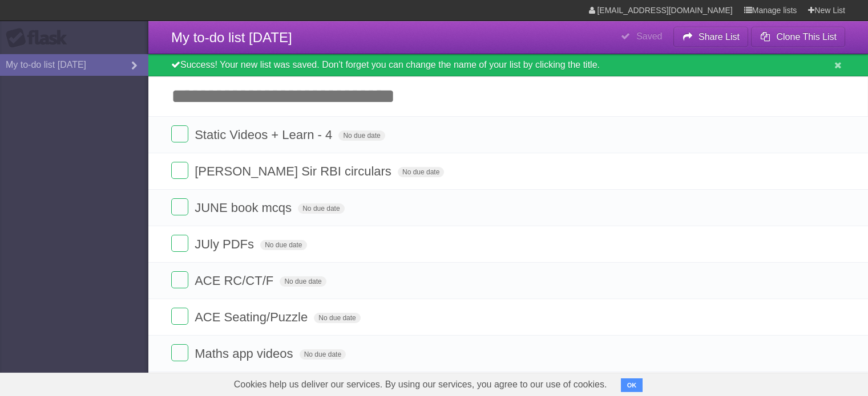 The height and width of the screenshot is (396, 868). I want to click on span: ACE RC/CT/F, so click(235, 280).